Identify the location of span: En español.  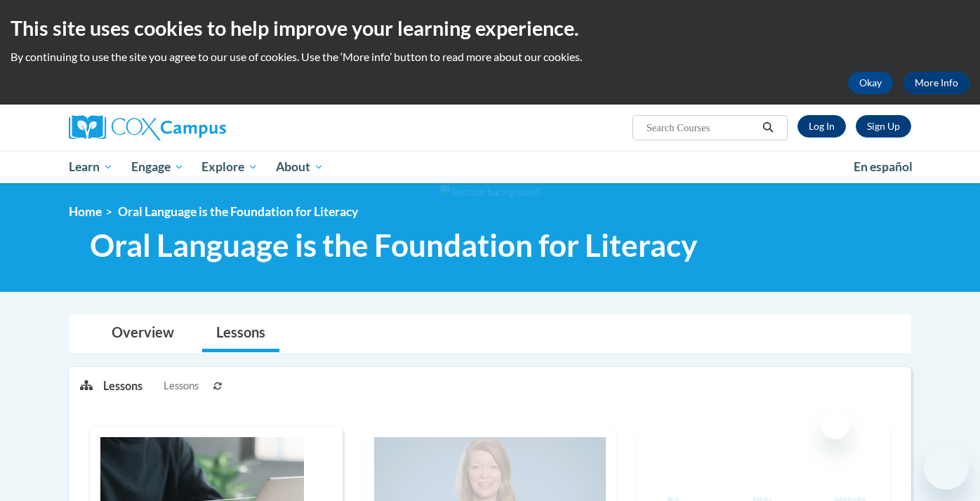
(883, 166).